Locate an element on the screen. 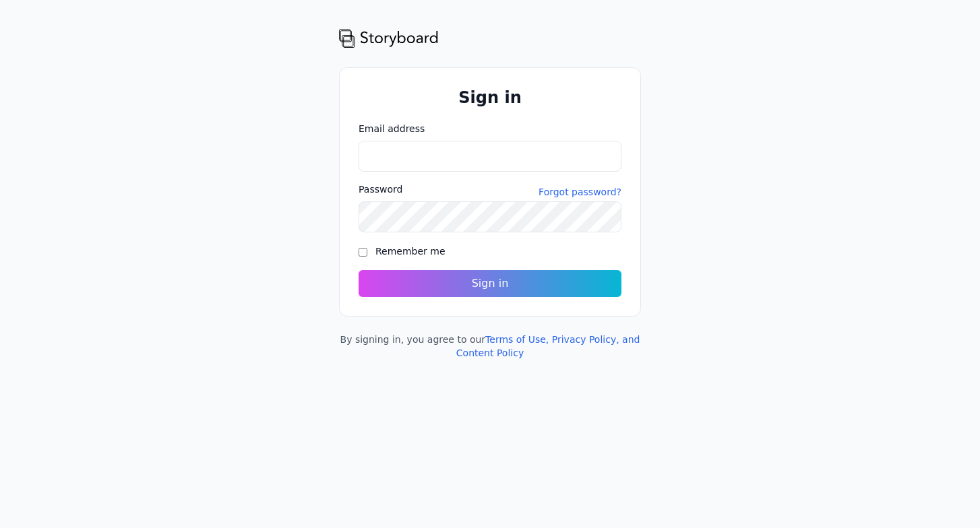  img: storyboard is located at coordinates (389, 38).